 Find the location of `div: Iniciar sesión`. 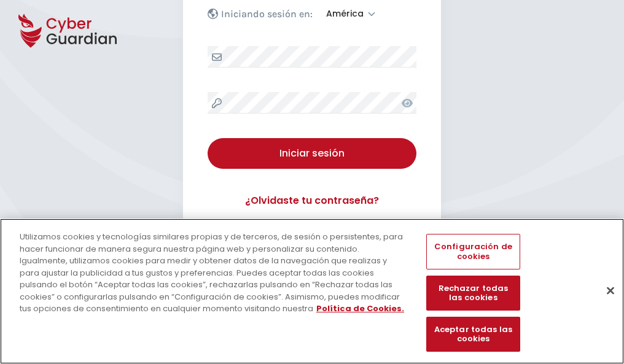

div: Iniciar sesión is located at coordinates (312, 153).